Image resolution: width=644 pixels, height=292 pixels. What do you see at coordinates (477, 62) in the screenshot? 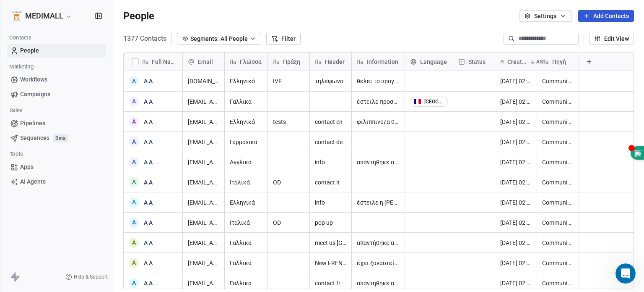
I see `span: Status` at bounding box center [477, 62].